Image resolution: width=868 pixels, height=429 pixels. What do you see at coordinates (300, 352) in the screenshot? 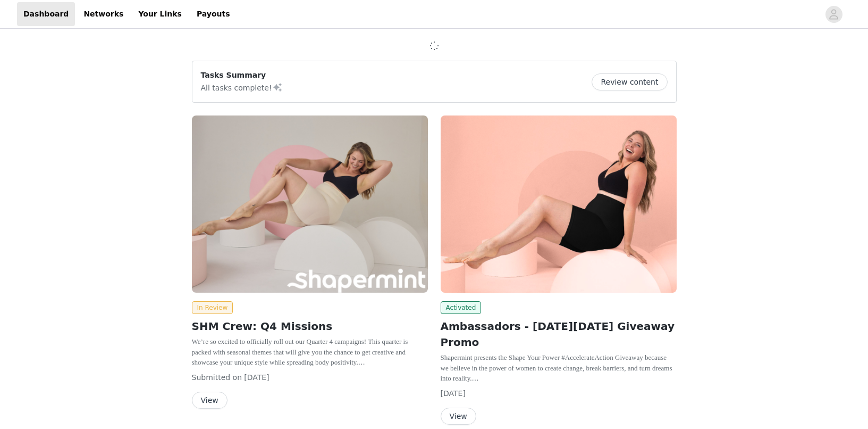
I see `span: We’re so excited to officially roll out our Quarter 4 campaigns! This quarter is packed with seas...` at bounding box center [300, 352].